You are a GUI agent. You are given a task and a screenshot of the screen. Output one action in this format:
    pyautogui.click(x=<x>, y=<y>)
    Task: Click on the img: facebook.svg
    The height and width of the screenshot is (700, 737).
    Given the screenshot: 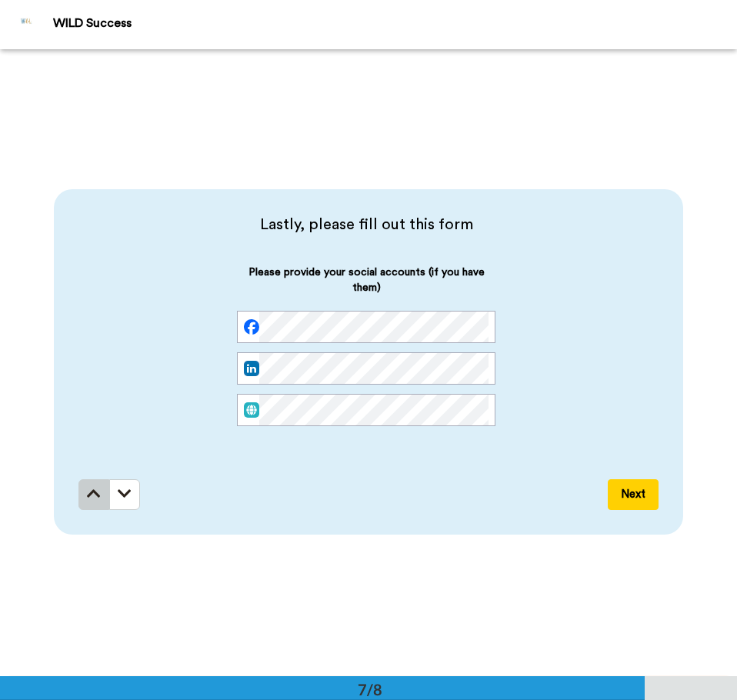 What is the action you would take?
    pyautogui.click(x=251, y=327)
    